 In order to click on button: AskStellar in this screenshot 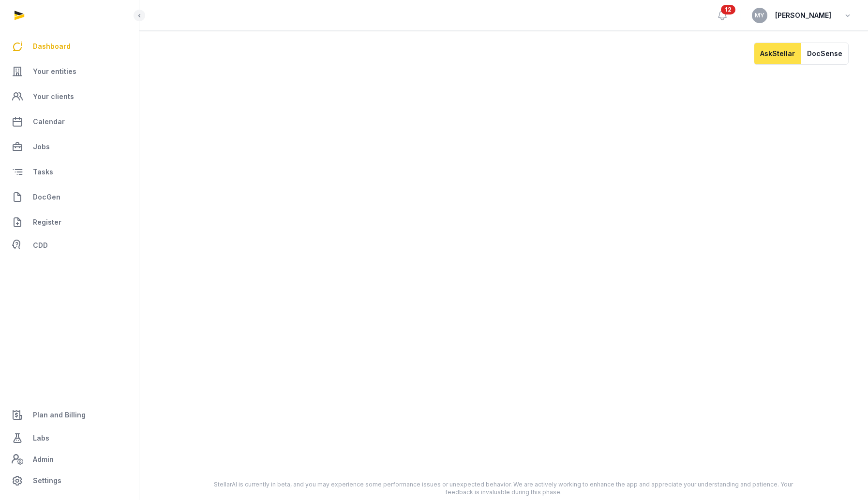, I will do `click(777, 53)`.